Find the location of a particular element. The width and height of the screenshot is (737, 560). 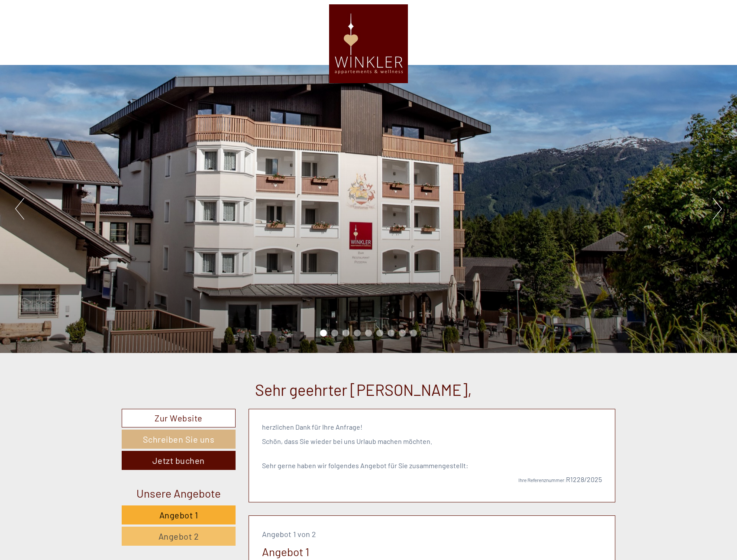

p: R1228/2025 is located at coordinates (433, 480).